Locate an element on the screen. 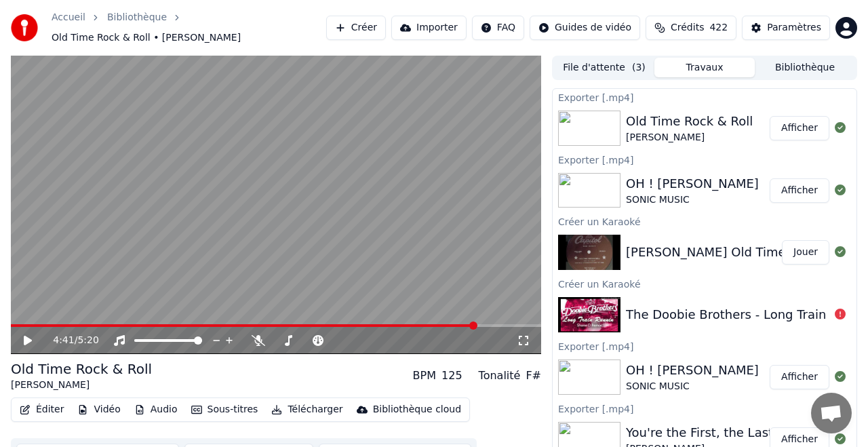 This screenshot has width=868, height=447. button: Vidéo is located at coordinates (98, 410).